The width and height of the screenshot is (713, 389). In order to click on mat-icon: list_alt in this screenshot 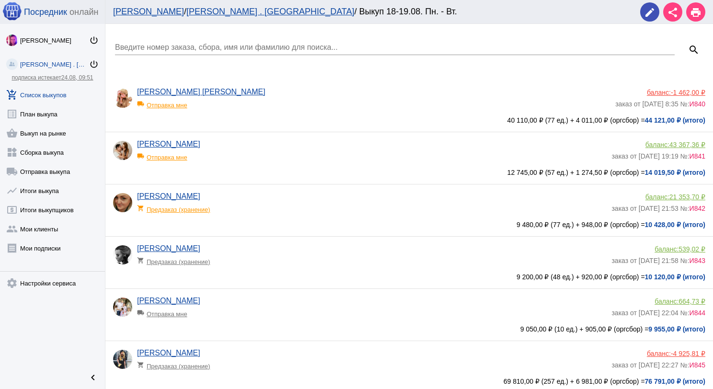, I will do `click(12, 114)`.